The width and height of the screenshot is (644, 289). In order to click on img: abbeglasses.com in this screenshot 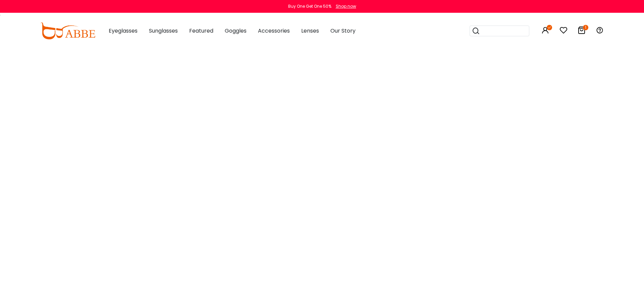, I will do `click(68, 31)`.